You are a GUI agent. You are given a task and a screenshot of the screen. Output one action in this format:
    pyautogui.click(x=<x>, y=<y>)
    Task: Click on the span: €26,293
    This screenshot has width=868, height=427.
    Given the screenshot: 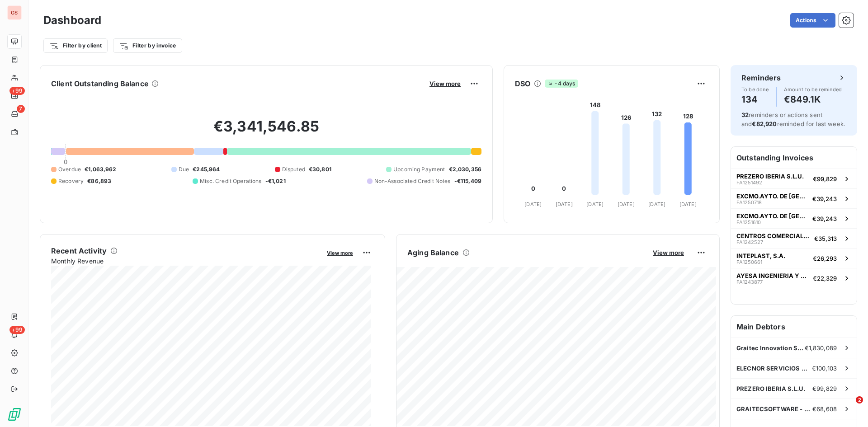 What is the action you would take?
    pyautogui.click(x=824, y=259)
    